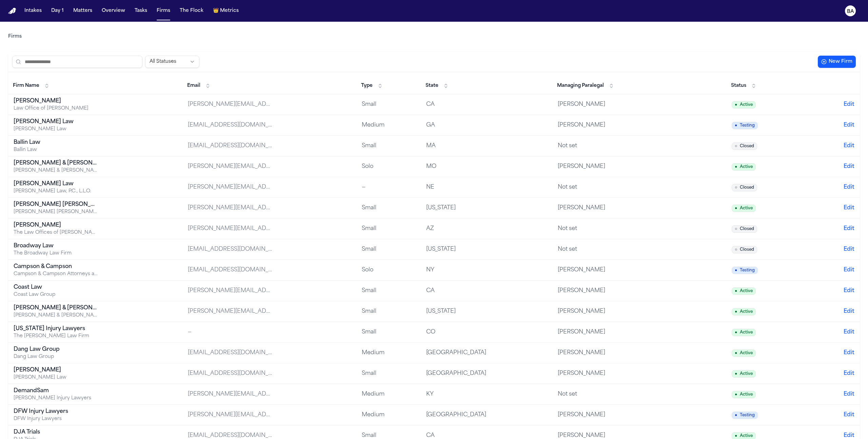 The image size is (868, 439). Describe the element at coordinates (432, 86) in the screenshot. I see `span: State` at that location.